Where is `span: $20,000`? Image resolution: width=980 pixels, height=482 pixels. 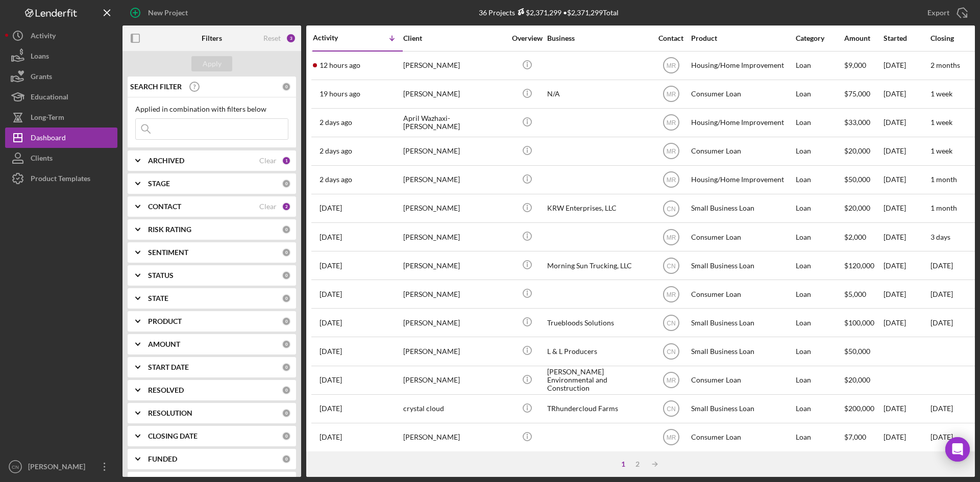
span: $20,000 is located at coordinates (857, 379).